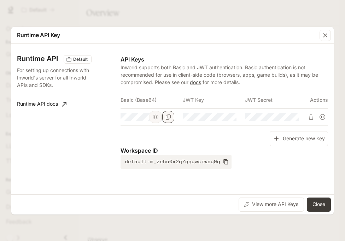 Image resolution: width=345 pixels, height=241 pixels. Describe the element at coordinates (214, 100) in the screenshot. I see `th: JWT Key` at that location.